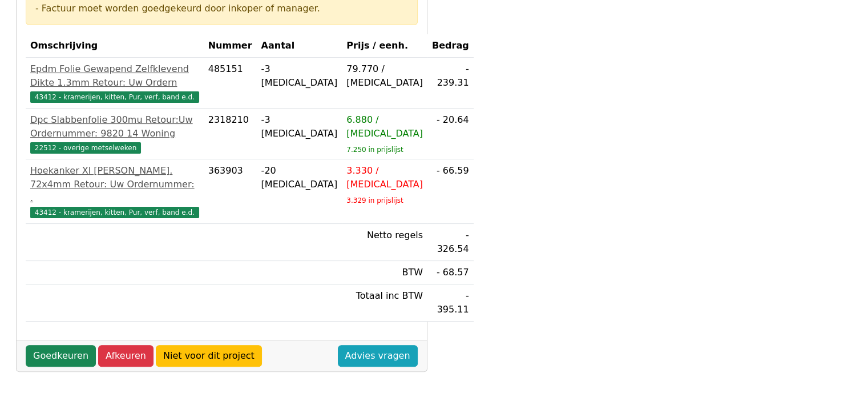  Describe the element at coordinates (450, 302) in the screenshot. I see `td: - 395.11` at that location.